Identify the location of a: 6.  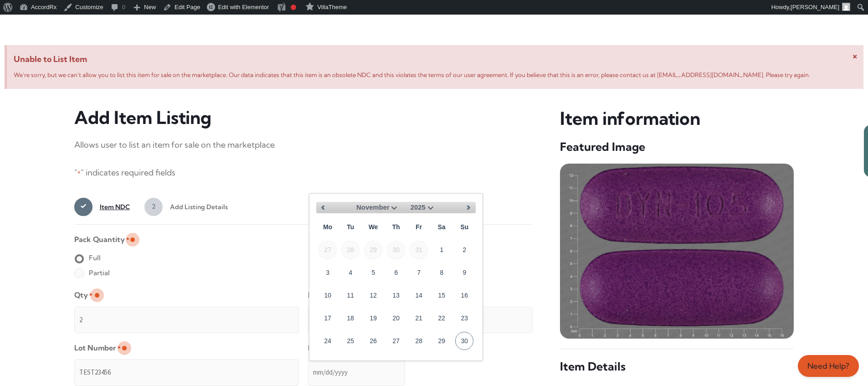
(396, 272).